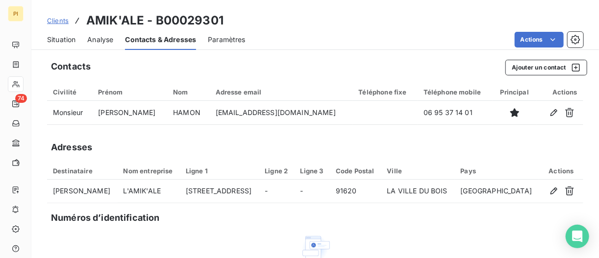  I want to click on button: Ajouter un contact, so click(546, 68).